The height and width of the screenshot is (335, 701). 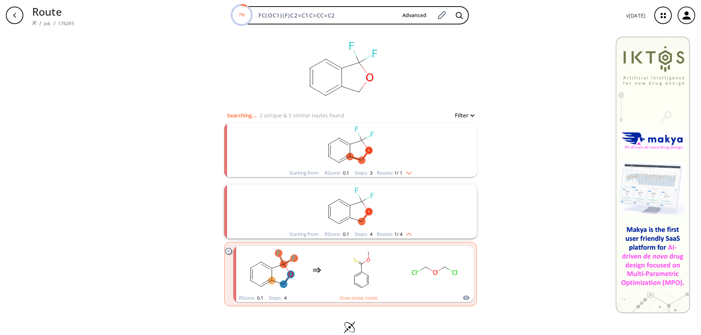 I want to click on button: Show similar routes, so click(x=358, y=298).